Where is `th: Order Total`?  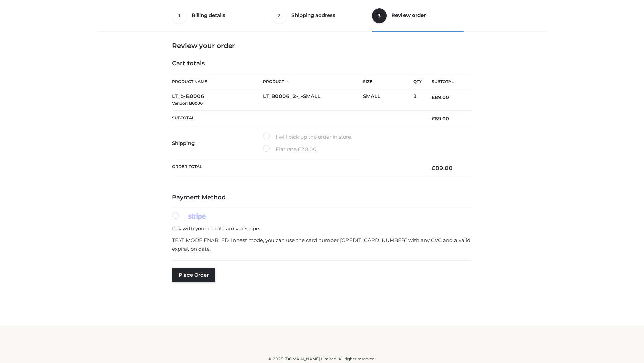
th: Order Total is located at coordinates (297, 168).